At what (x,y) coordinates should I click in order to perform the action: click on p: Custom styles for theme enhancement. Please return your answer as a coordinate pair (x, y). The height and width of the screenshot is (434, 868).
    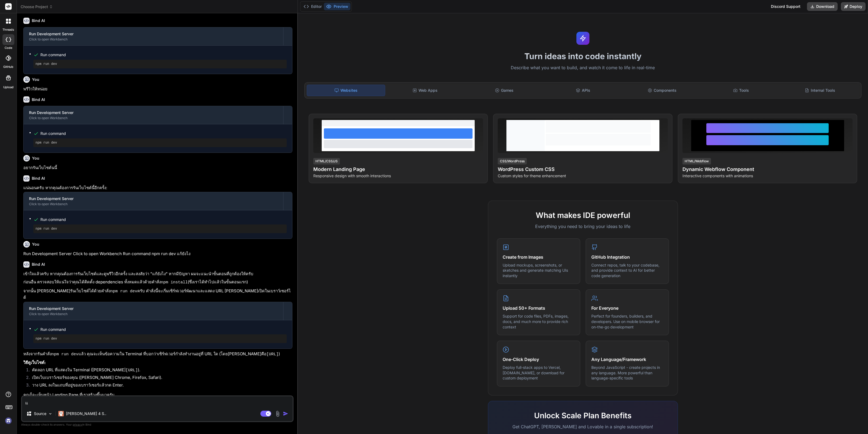
    Looking at the image, I should click on (583, 176).